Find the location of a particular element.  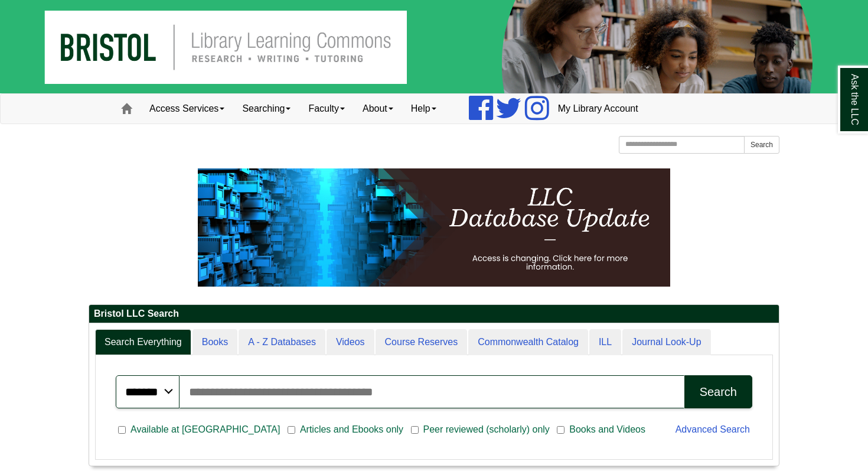

h2: Bristol LLC Search is located at coordinates (434, 314).